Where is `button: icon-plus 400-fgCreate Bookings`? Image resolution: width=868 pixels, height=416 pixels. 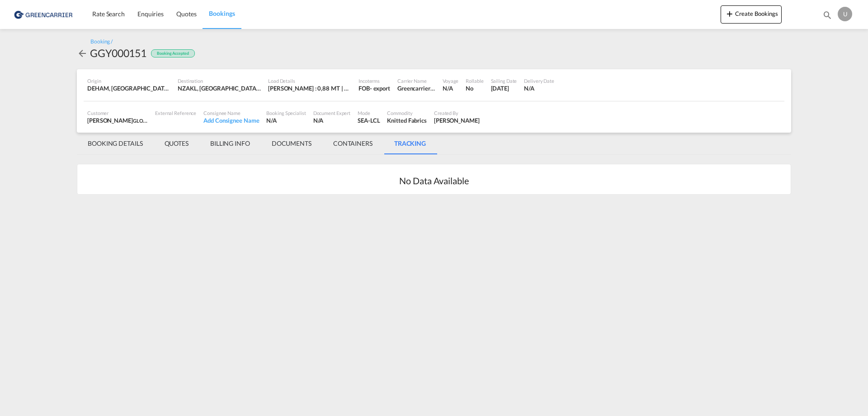 button: icon-plus 400-fgCreate Bookings is located at coordinates (750, 14).